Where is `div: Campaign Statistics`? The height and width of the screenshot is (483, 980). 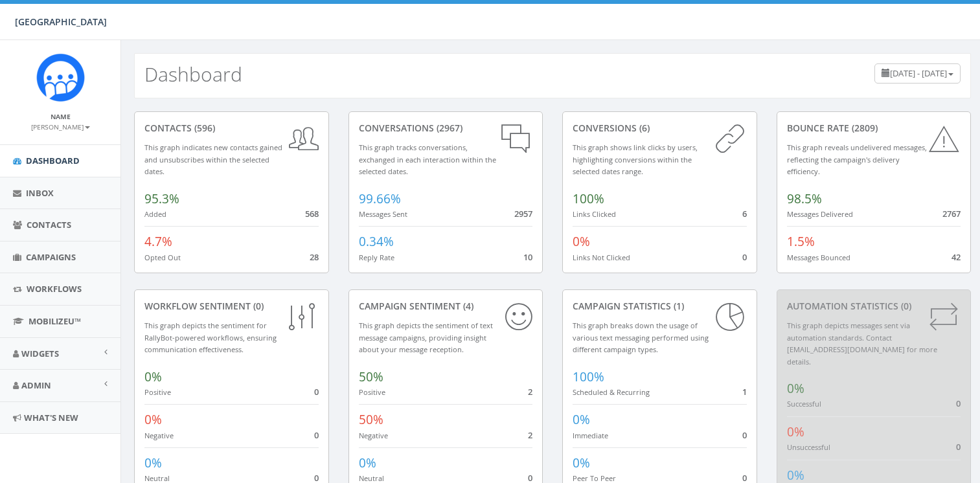 div: Campaign Statistics is located at coordinates (659, 306).